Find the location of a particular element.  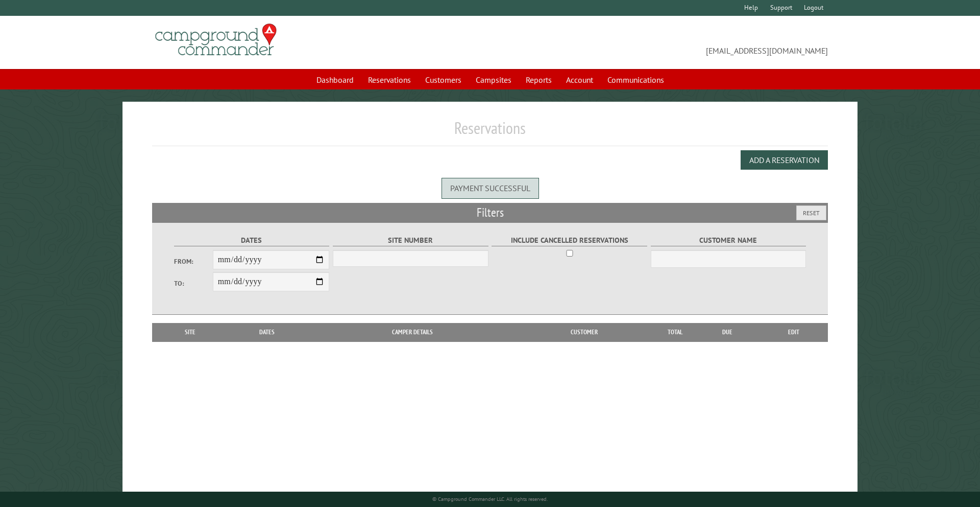

button: Reset is located at coordinates (811, 212).